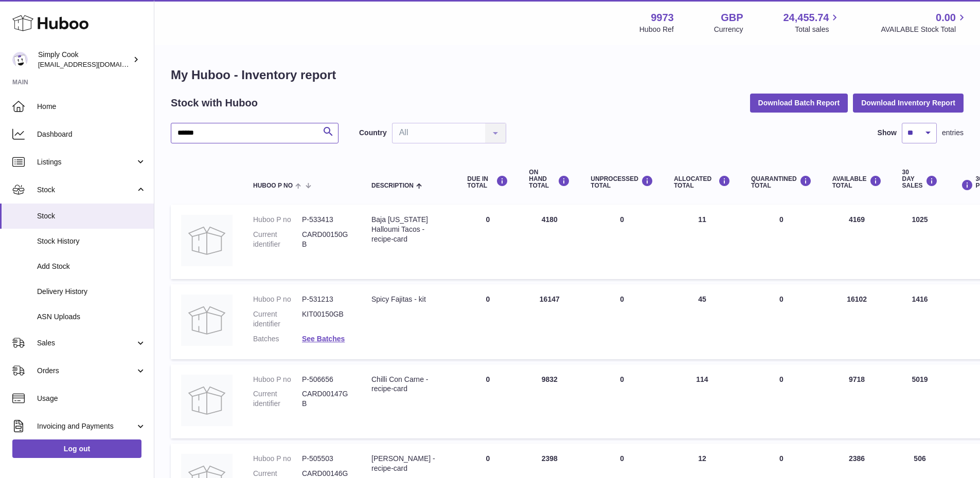 Image resolution: width=980 pixels, height=478 pixels. Describe the element at coordinates (84, 60) in the screenshot. I see `div: Simply Cook` at that location.